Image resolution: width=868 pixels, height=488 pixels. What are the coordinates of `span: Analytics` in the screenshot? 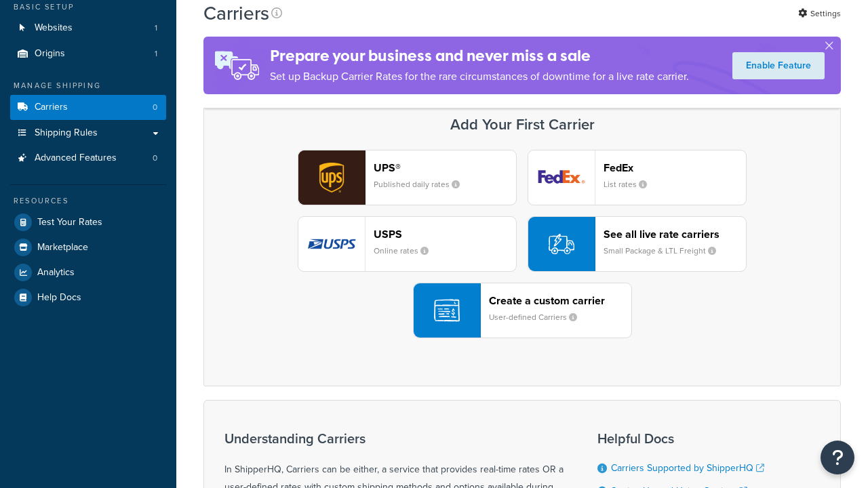 It's located at (56, 273).